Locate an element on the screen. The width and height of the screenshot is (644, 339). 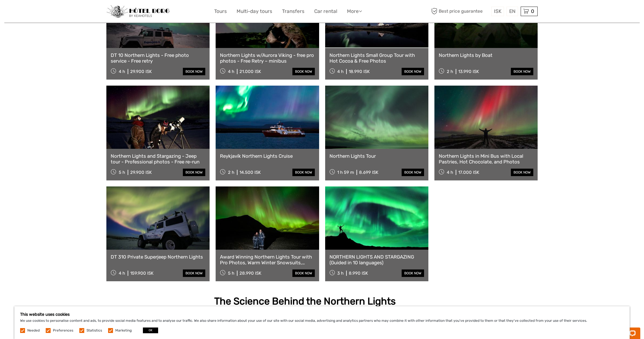
a: More is located at coordinates (354, 11).